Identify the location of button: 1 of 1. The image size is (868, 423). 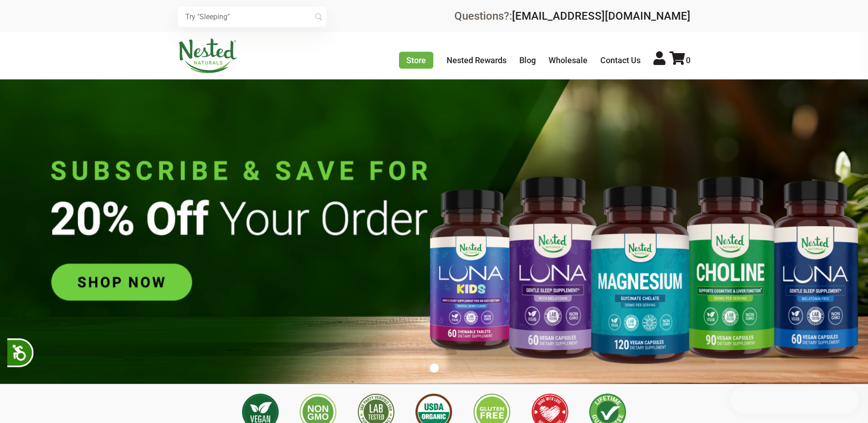
(434, 368).